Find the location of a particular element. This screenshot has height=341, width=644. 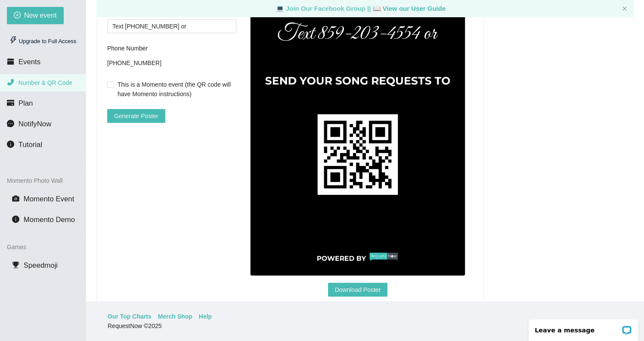

span: NotifyNow is located at coordinates (35, 124).